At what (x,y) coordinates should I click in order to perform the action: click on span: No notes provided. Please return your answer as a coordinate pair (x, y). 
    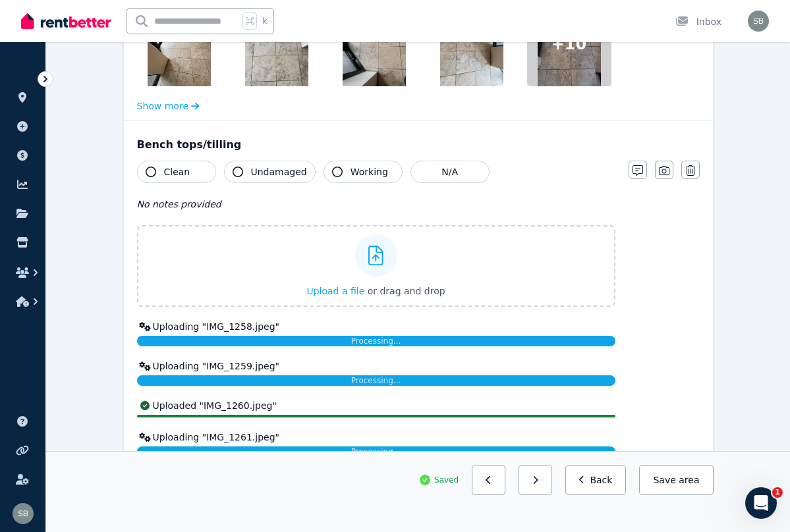
    Looking at the image, I should click on (179, 204).